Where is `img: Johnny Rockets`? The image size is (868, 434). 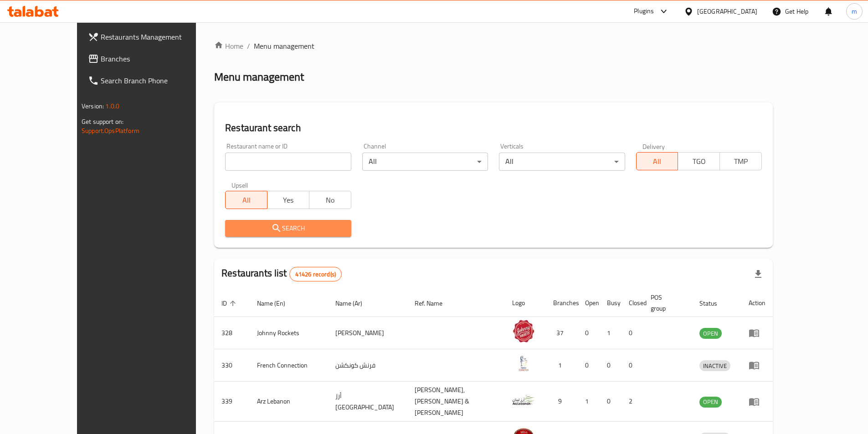
img: Johnny Rockets is located at coordinates (523, 331).